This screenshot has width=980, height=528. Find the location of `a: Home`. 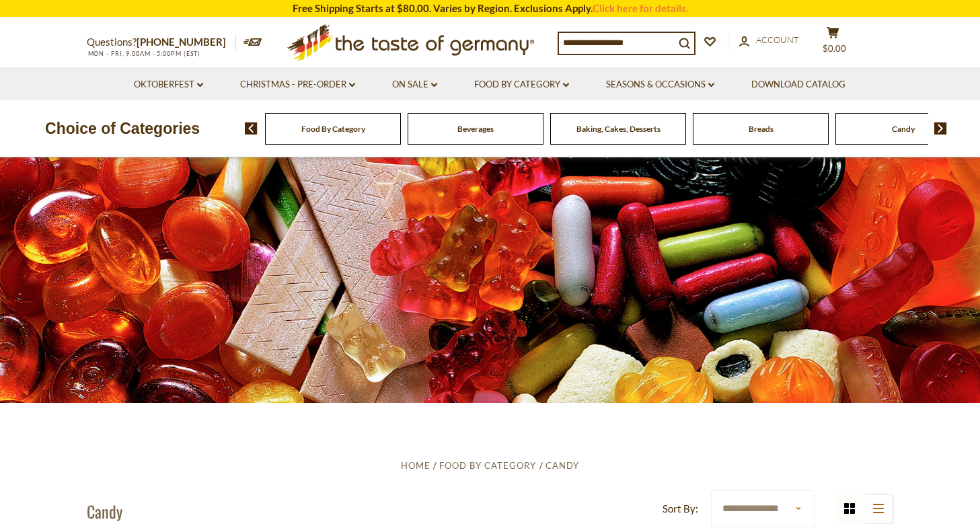

a: Home is located at coordinates (416, 465).